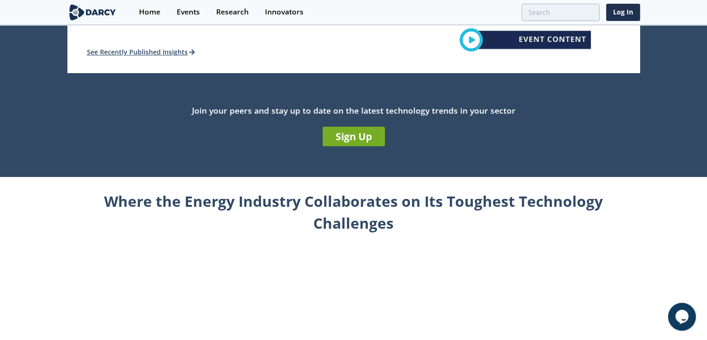 Image resolution: width=707 pixels, height=340 pixels. What do you see at coordinates (354, 212) in the screenshot?
I see `div: Where the Energy Industry Collaborates on Its Toughest Technology Challenges` at bounding box center [354, 212].